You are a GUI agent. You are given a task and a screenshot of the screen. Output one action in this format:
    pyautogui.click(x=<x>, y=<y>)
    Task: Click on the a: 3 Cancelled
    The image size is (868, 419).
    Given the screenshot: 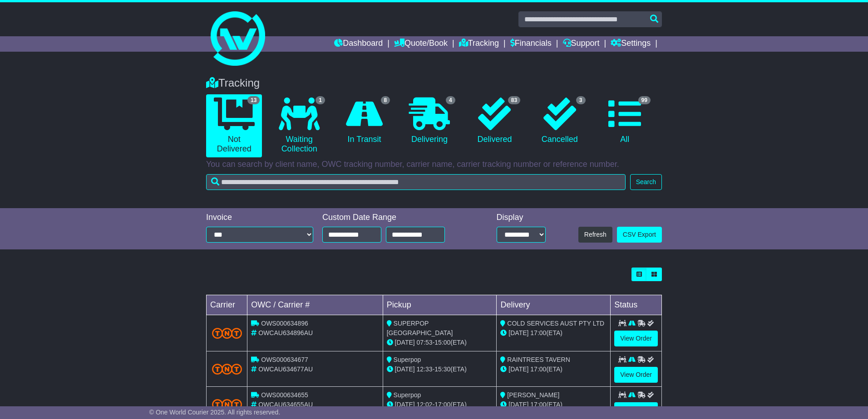 What is the action you would take?
    pyautogui.click(x=559, y=121)
    